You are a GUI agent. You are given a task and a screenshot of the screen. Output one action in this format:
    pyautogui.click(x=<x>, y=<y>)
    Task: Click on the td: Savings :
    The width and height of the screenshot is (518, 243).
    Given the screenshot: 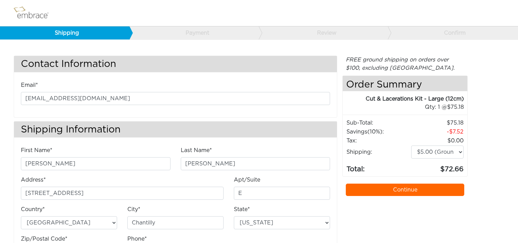 What is the action you would take?
    pyautogui.click(x=379, y=132)
    